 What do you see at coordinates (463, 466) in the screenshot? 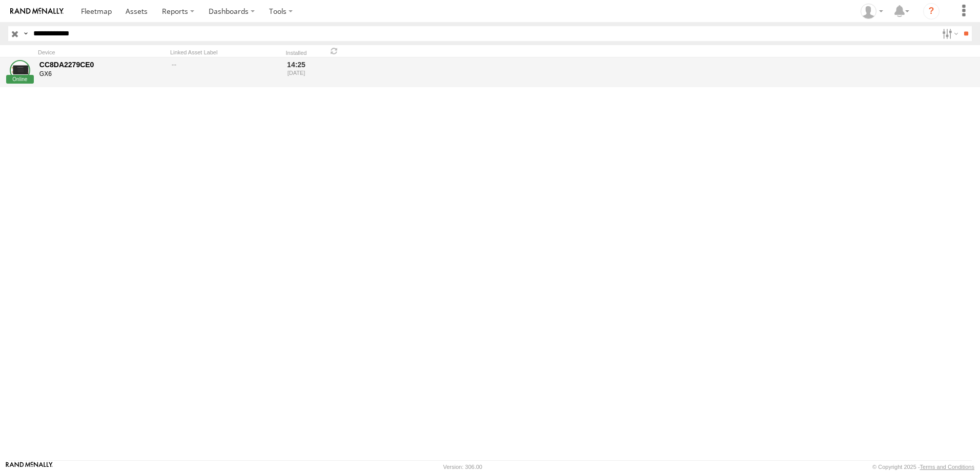
I see `div: Version: 306.00` at bounding box center [463, 466].